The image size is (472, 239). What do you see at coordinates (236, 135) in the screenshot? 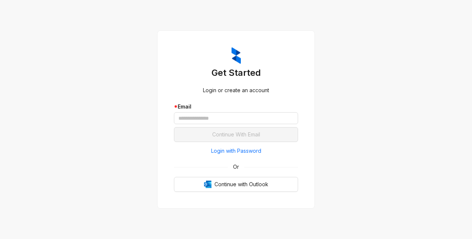
I see `button: Continue With Email` at bounding box center [236, 135].